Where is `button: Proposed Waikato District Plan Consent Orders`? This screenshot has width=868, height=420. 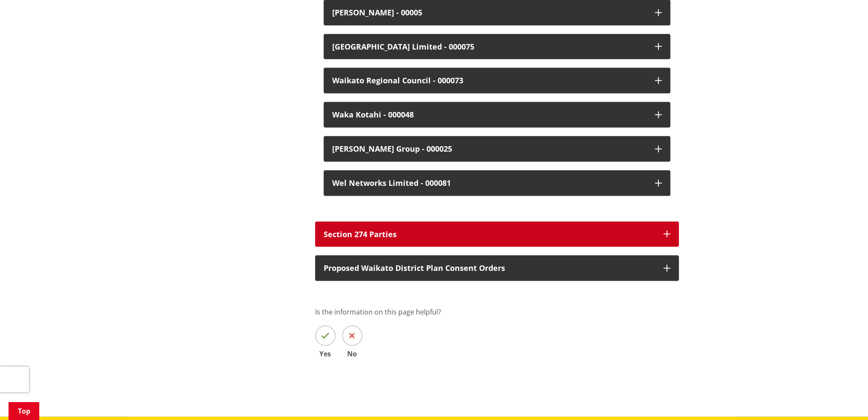 button: Proposed Waikato District Plan Consent Orders is located at coordinates (497, 268).